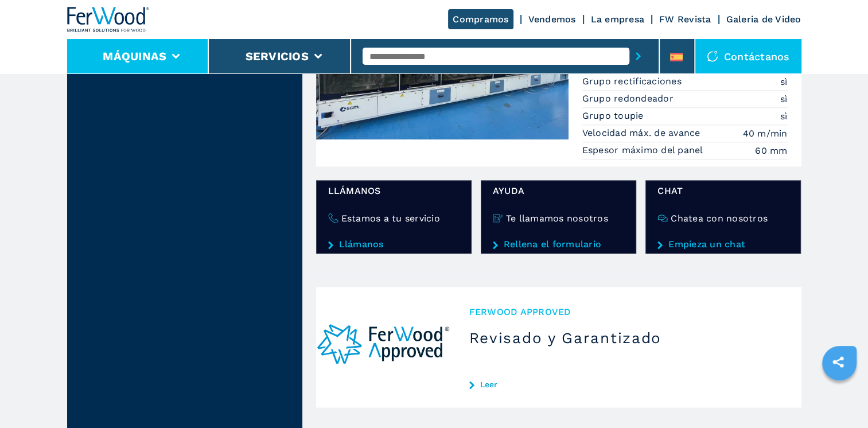 The height and width of the screenshot is (428, 868). Describe the element at coordinates (723, 245) in the screenshot. I see `a: Empieza un chat` at that location.